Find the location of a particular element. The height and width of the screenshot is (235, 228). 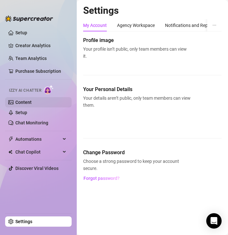

span: thunderbolt is located at coordinates (11, 139).